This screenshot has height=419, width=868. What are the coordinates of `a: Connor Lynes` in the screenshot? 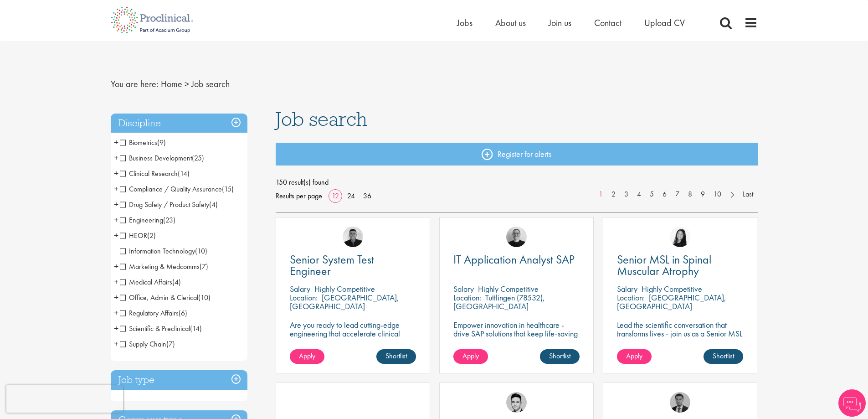 It's located at (516, 402).